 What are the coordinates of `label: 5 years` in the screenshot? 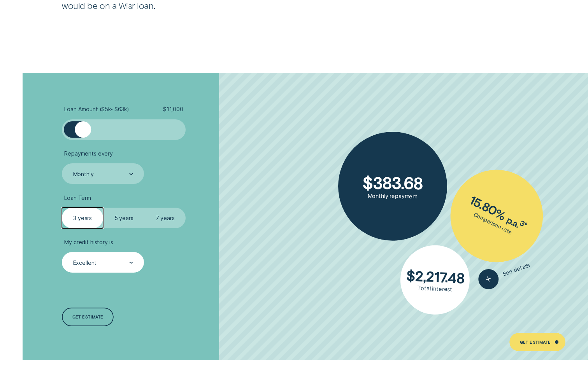 It's located at (124, 218).